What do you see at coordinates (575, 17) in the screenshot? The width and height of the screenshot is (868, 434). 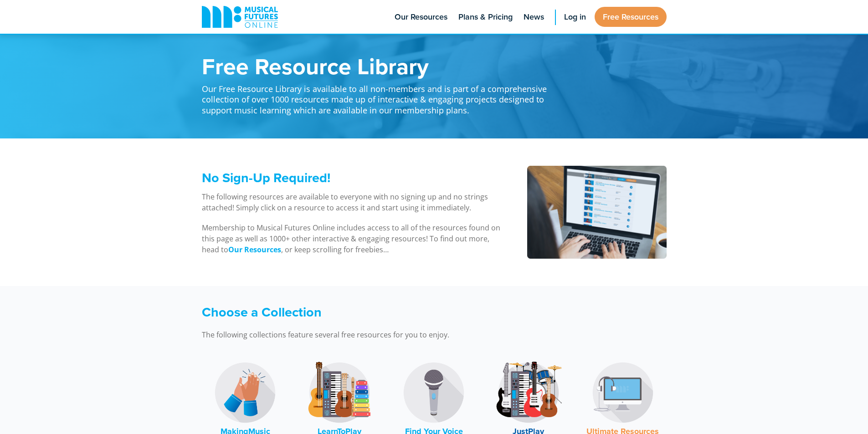 I see `span: Log in` at bounding box center [575, 17].